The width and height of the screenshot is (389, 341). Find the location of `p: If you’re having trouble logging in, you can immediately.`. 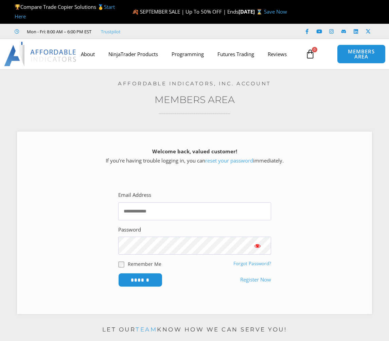

p: If you’re having trouble logging in, you can immediately. is located at coordinates (194, 156).